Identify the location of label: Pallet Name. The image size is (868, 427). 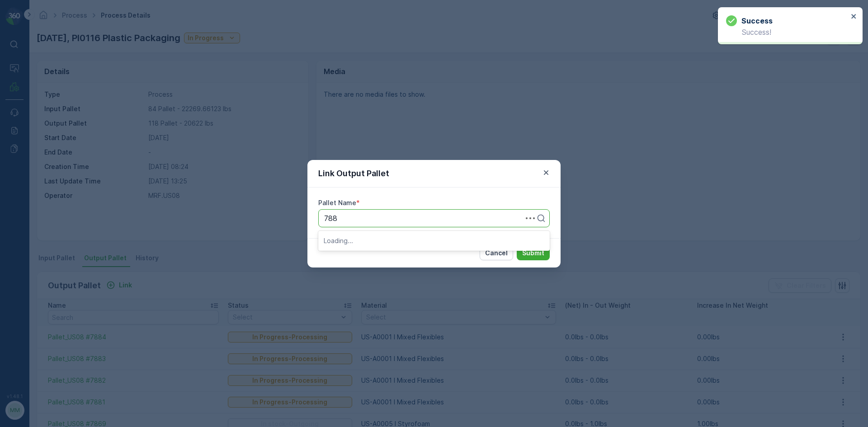
(337, 202).